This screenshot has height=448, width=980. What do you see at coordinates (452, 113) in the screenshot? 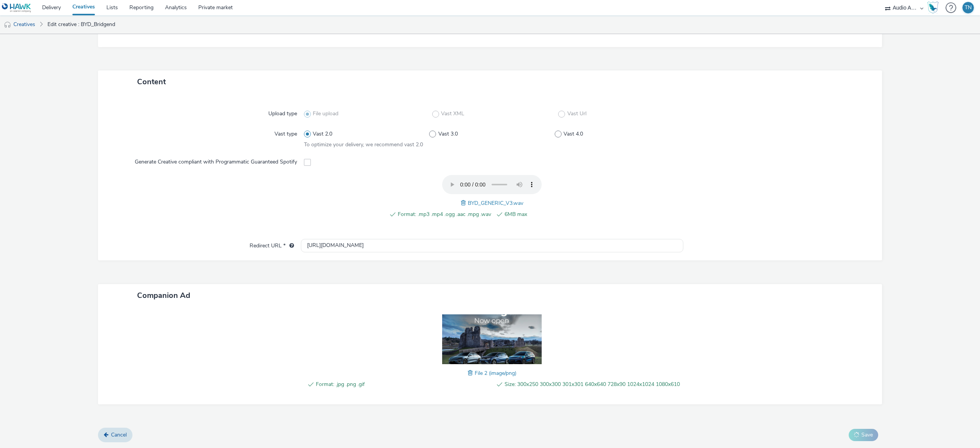
I see `span: Vast XML` at bounding box center [452, 113].